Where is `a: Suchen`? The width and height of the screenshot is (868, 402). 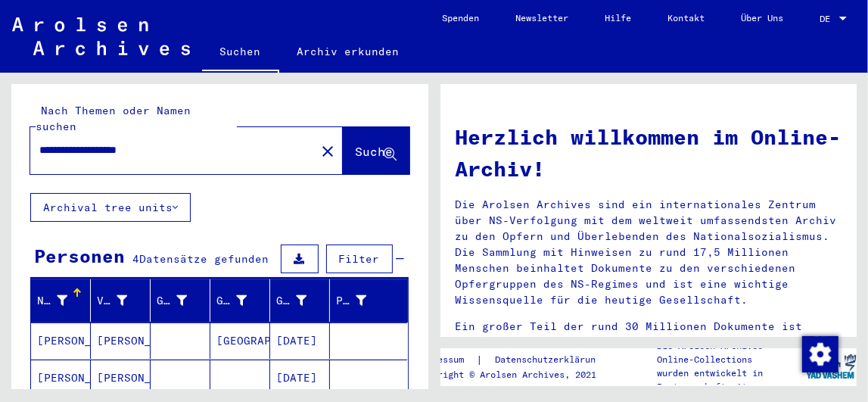 a: Suchen is located at coordinates (241, 53).